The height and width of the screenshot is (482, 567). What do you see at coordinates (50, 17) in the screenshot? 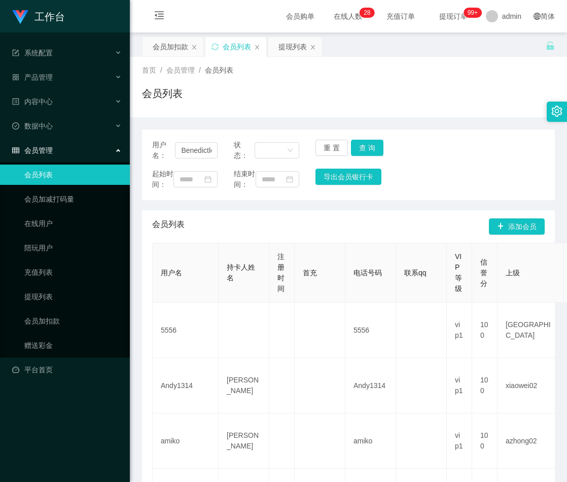
I see `h1: 工作台` at bounding box center [50, 17].